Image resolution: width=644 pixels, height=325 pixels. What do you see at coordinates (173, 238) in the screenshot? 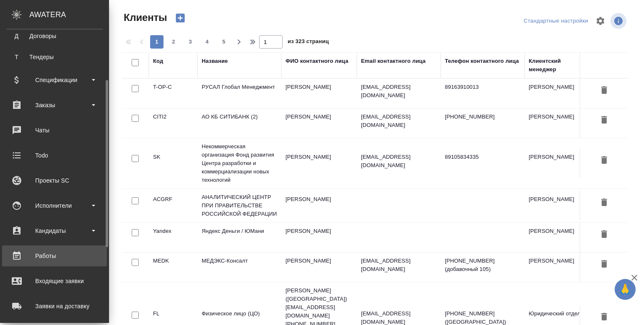
I see `td: Yandex` at bounding box center [173, 238].